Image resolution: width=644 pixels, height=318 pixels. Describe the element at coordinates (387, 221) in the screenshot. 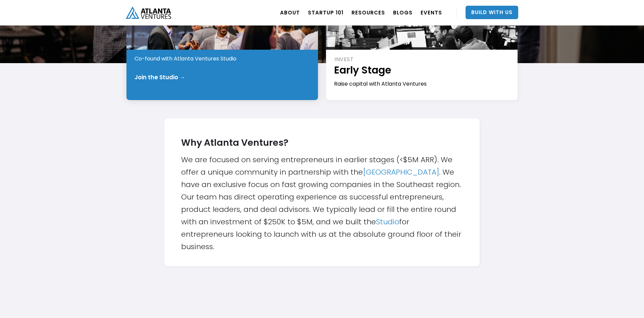

I see `a: Studio` at that location.